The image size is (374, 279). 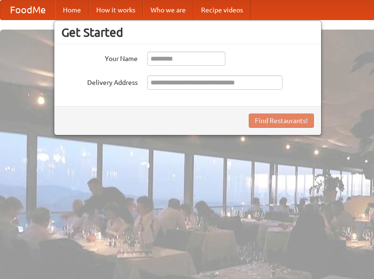 What do you see at coordinates (28, 10) in the screenshot?
I see `a: FoodMe` at bounding box center [28, 10].